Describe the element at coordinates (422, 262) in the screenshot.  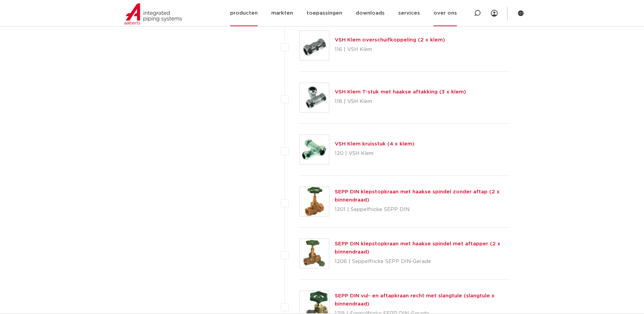
I see `p: 1206 | Seppelfricke SEPP DIN-Gerade` at that location.